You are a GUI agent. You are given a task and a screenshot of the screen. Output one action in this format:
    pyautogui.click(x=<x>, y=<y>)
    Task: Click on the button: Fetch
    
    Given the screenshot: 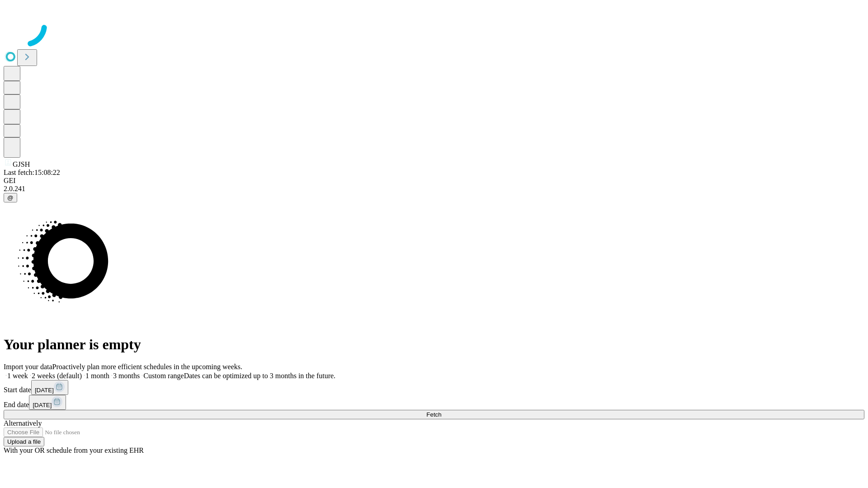 What is the action you would take?
    pyautogui.click(x=434, y=414)
    